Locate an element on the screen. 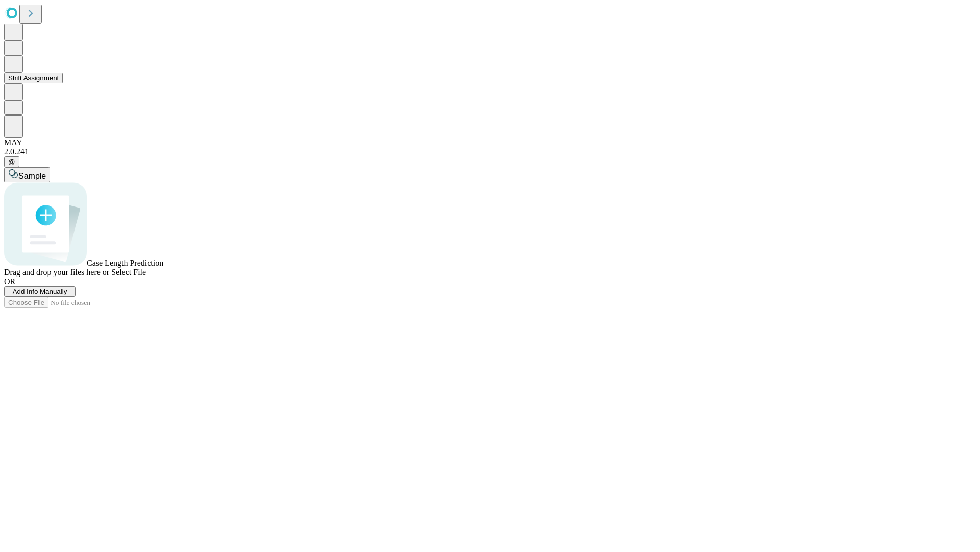 This screenshot has height=552, width=980. span: Sample is located at coordinates (32, 175).